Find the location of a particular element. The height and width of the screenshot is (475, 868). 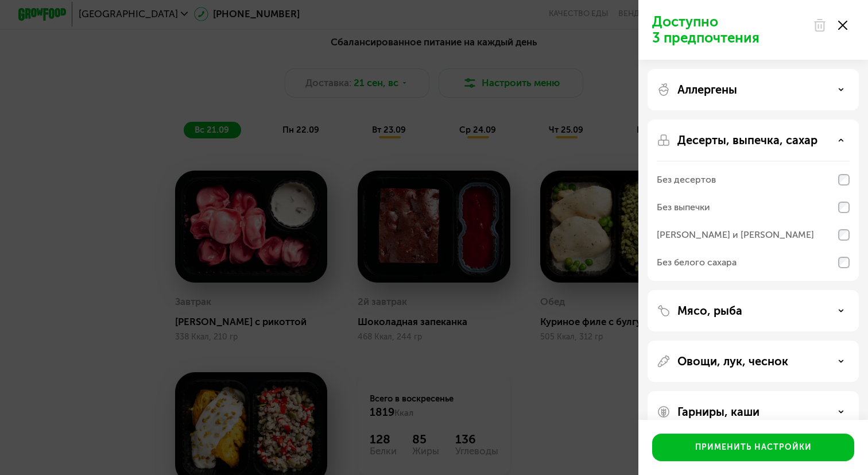

p: Мясо, рыба is located at coordinates (710, 311).